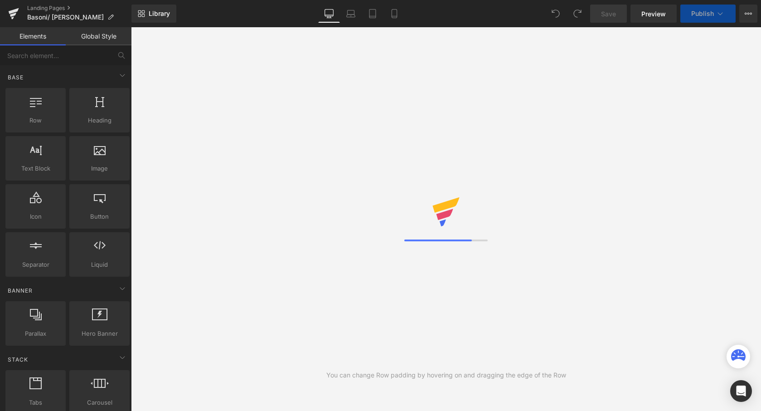  What do you see at coordinates (702, 14) in the screenshot?
I see `span: Publish` at bounding box center [702, 14].